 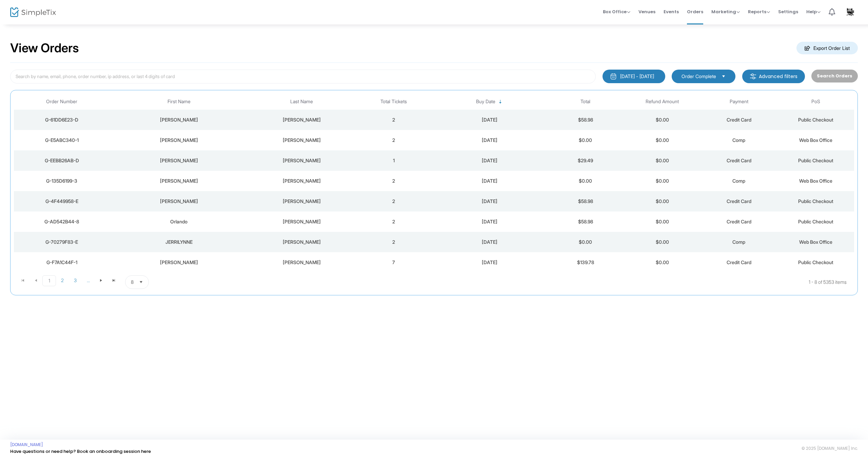 What do you see at coordinates (49, 280) in the screenshot?
I see `span: Page 1` at bounding box center [49, 280].